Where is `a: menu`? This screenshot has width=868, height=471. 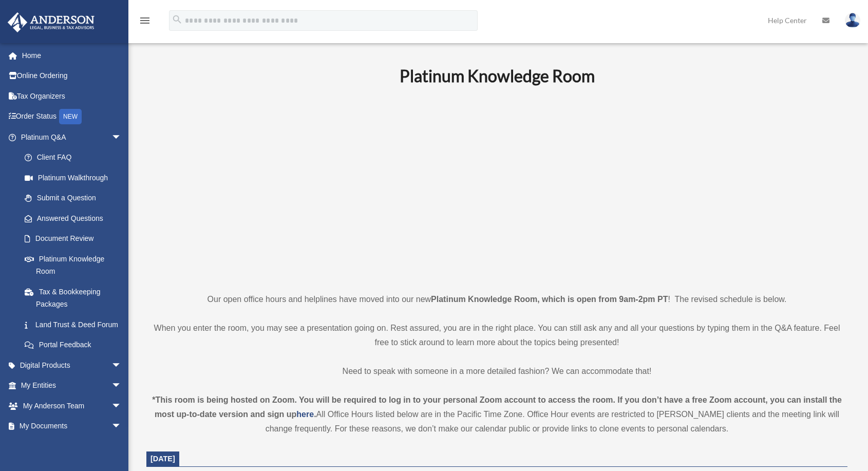 a: menu is located at coordinates (145, 22).